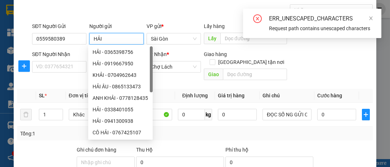  I want to click on div: 60.000, so click(99, 55).